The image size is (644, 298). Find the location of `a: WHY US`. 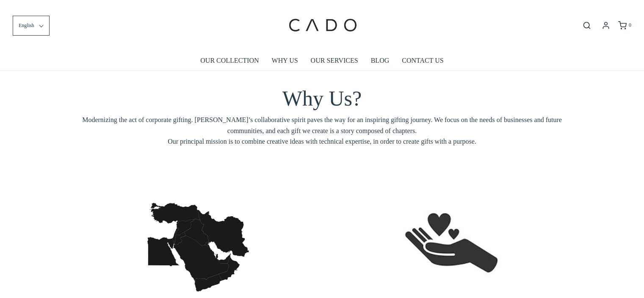

a: WHY US is located at coordinates (285, 60).